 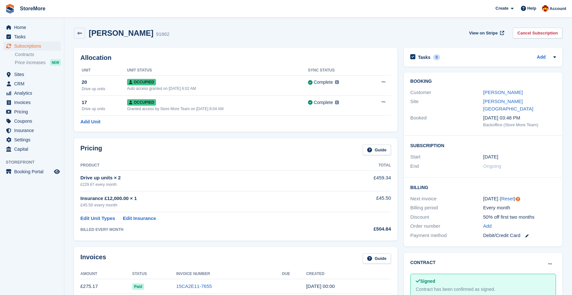 I want to click on div: Start, so click(x=447, y=157).